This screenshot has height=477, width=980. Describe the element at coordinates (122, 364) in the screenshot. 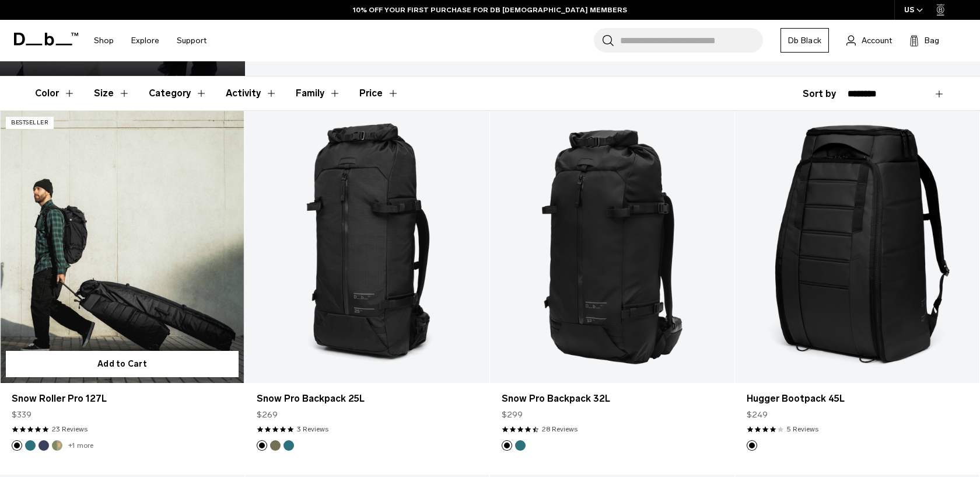

I see `button: Add to Cart` at that location.